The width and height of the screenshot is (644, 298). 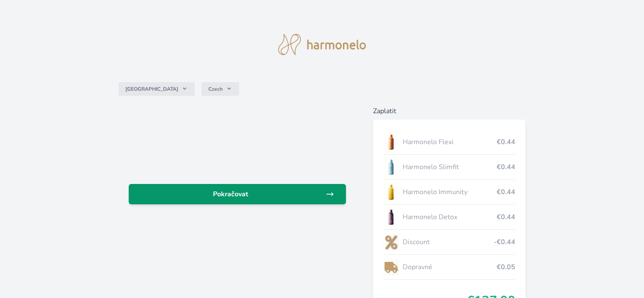 What do you see at coordinates (450, 217) in the screenshot?
I see `span: Harmonelo Detox` at bounding box center [450, 217].